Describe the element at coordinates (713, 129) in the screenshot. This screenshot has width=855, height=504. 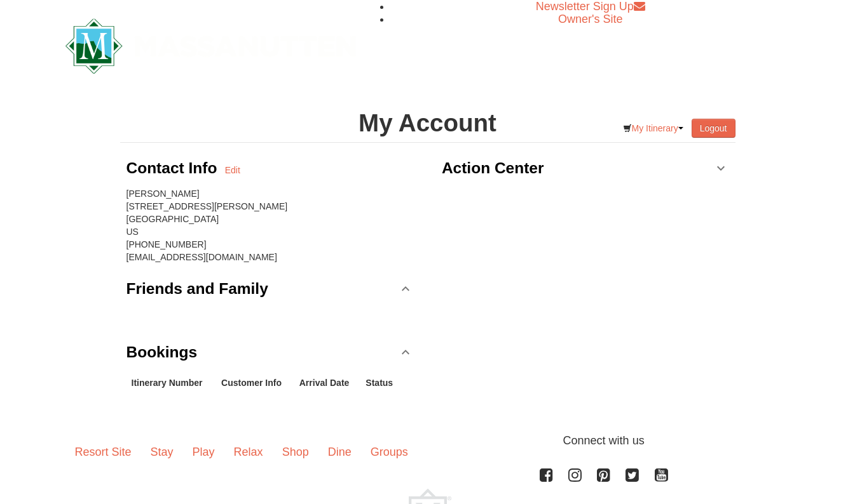
I see `button: Logout` at that location.